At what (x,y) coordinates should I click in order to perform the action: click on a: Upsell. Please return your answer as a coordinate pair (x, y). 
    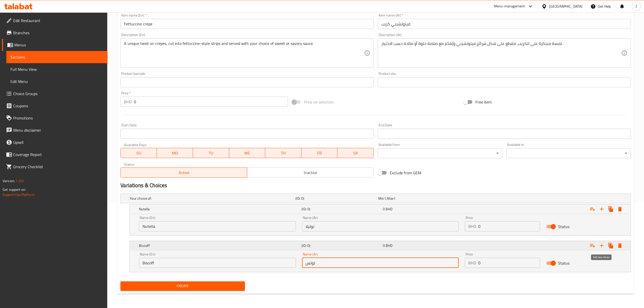
    Looking at the image, I should click on (55, 142).